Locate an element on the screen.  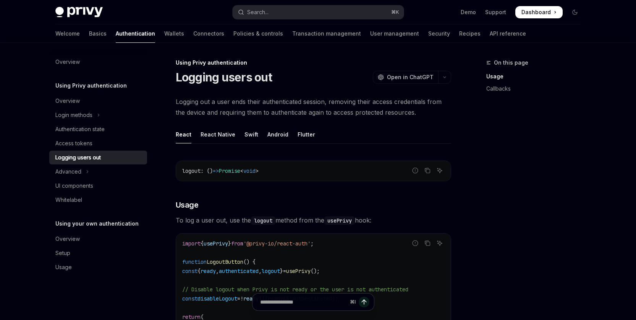
a: Recipes is located at coordinates (470, 34).